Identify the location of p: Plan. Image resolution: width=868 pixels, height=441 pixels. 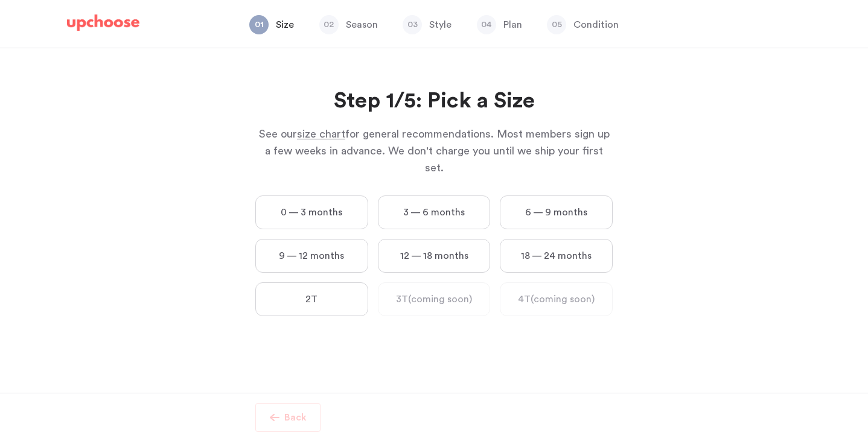
(513, 25).